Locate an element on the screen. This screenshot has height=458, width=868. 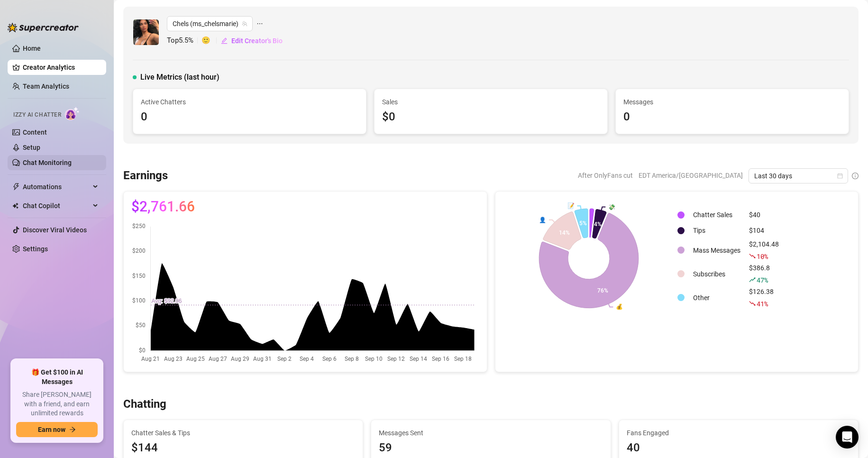
span: Edit Creator's Bio is located at coordinates (257, 41).